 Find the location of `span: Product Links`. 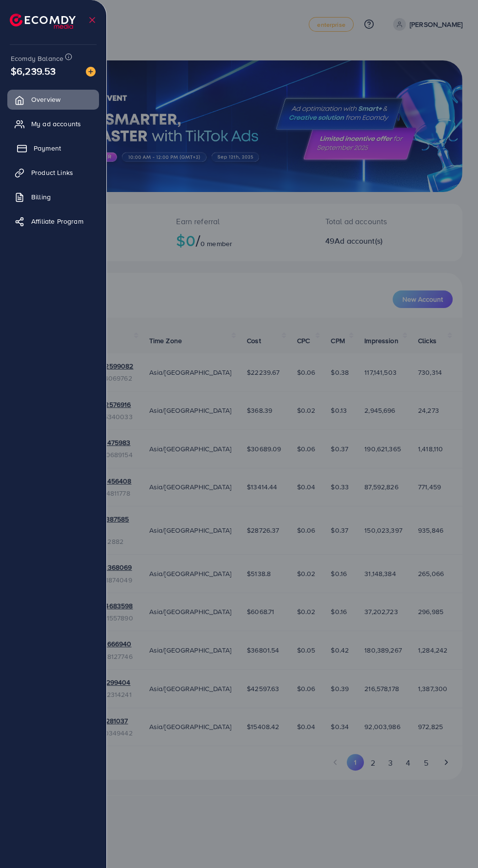

span: Product Links is located at coordinates (52, 173).